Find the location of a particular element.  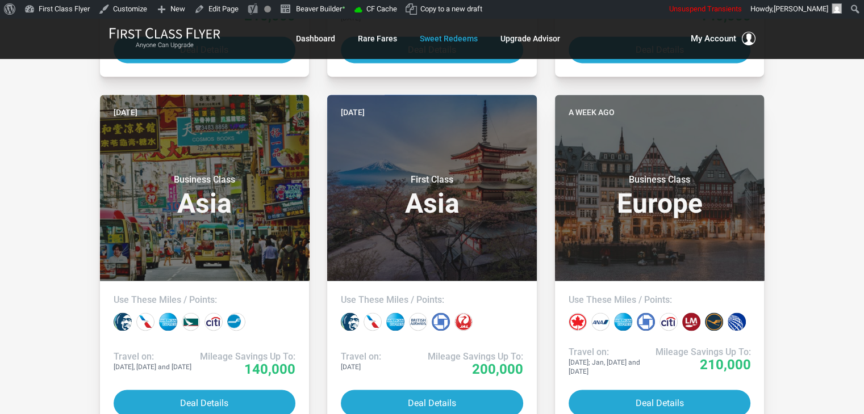

div: Lufthansa miles is located at coordinates (714, 322).